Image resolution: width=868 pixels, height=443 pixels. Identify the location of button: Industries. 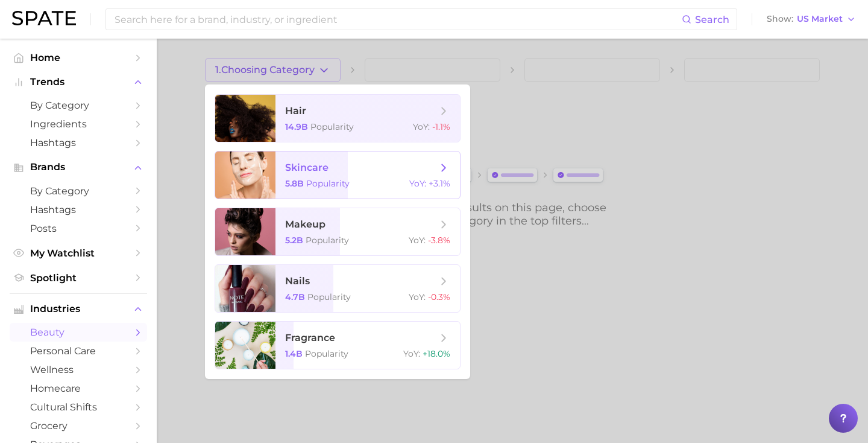
(78, 309).